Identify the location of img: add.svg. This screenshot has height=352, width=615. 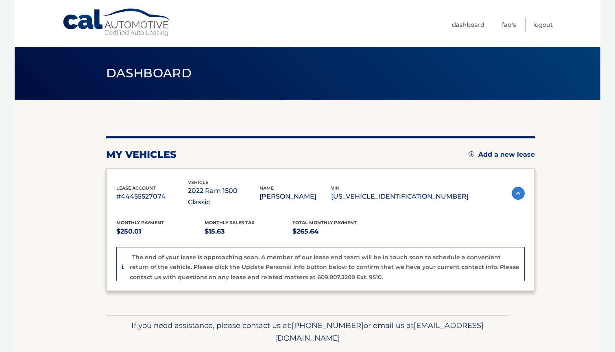
(471, 154).